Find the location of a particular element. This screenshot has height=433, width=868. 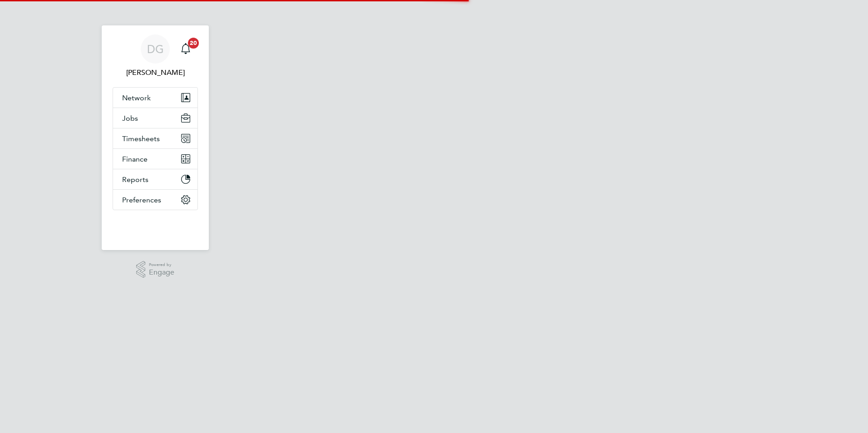

span: Finance is located at coordinates (135, 159).